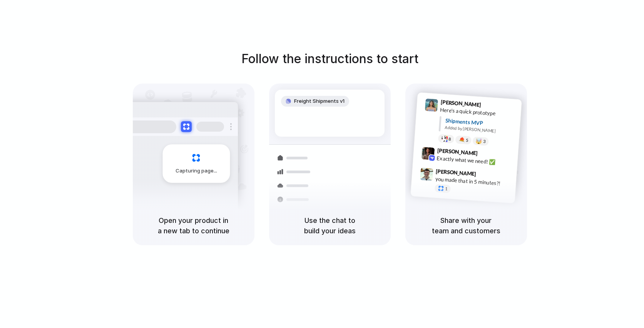 This screenshot has height=328, width=644. Describe the element at coordinates (478, 112) in the screenshot. I see `div: Here's a quick prototype` at that location.